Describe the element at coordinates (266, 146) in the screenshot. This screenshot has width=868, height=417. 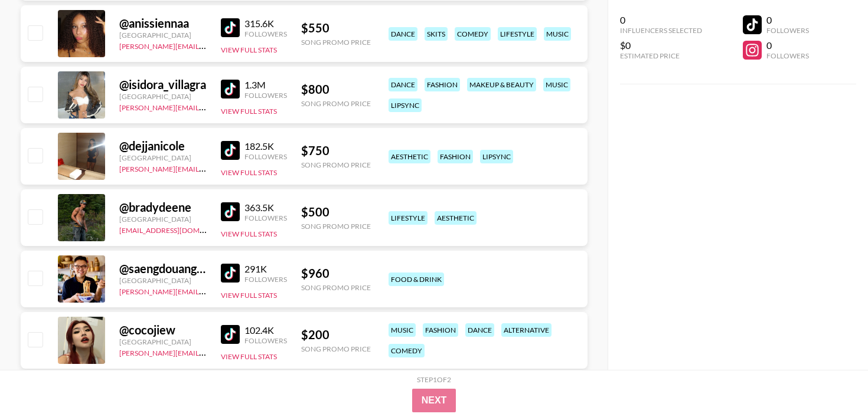
I see `div: 182.5K` at that location.